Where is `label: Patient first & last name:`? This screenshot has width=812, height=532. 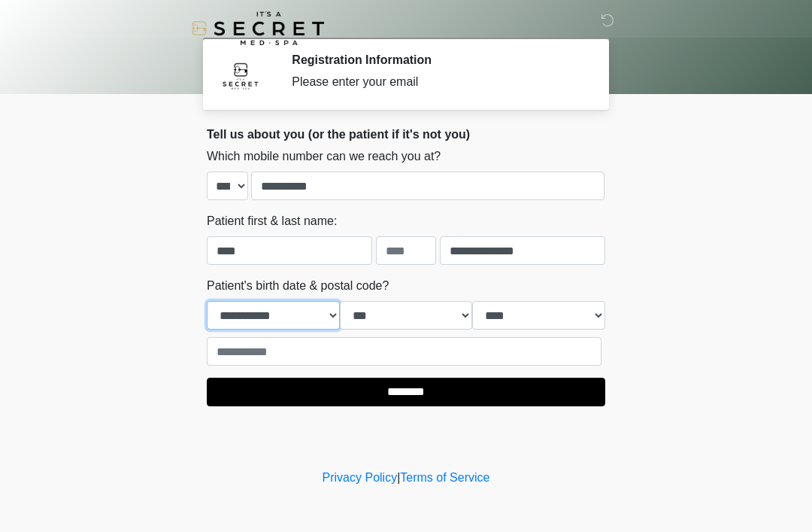 label: Patient first & last name: is located at coordinates (271, 221).